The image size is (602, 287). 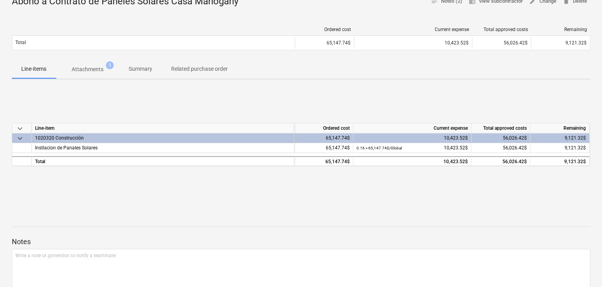 I want to click on p: Notes, so click(x=301, y=242).